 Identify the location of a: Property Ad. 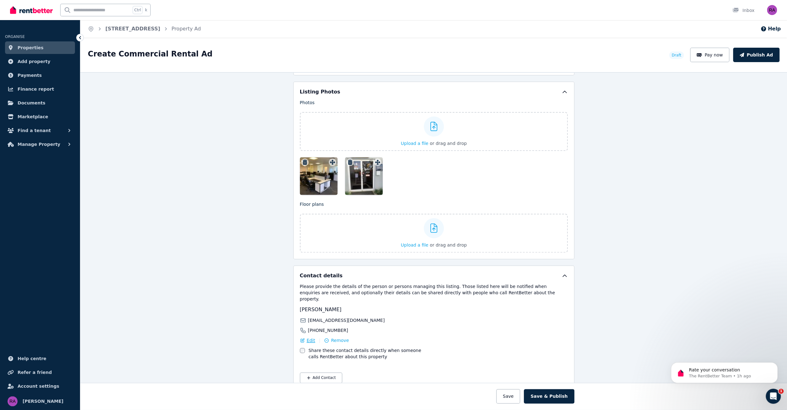
(186, 29).